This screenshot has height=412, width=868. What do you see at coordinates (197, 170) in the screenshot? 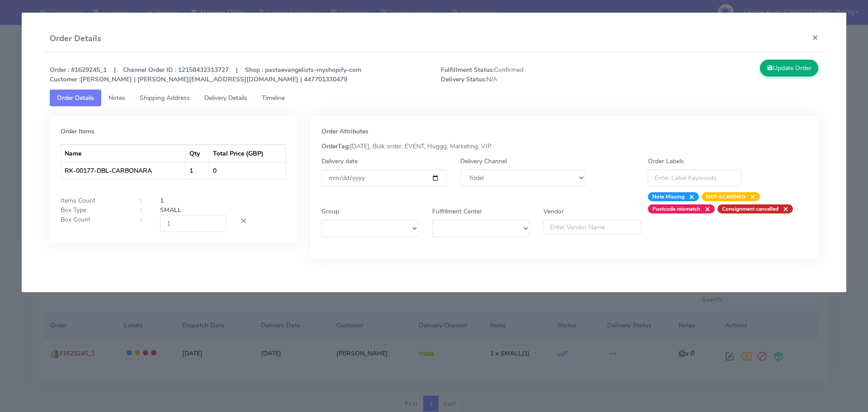
I see `td: 1` at bounding box center [197, 170].